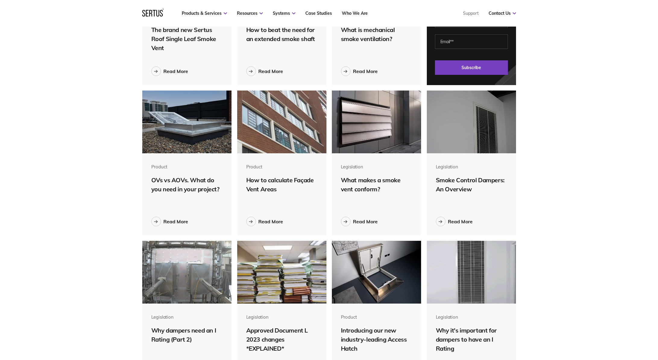 The height and width of the screenshot is (360, 658). What do you see at coordinates (187, 184) in the screenshot?
I see `div: OVs vs AOVs. What do you need in your project?` at bounding box center [187, 184].